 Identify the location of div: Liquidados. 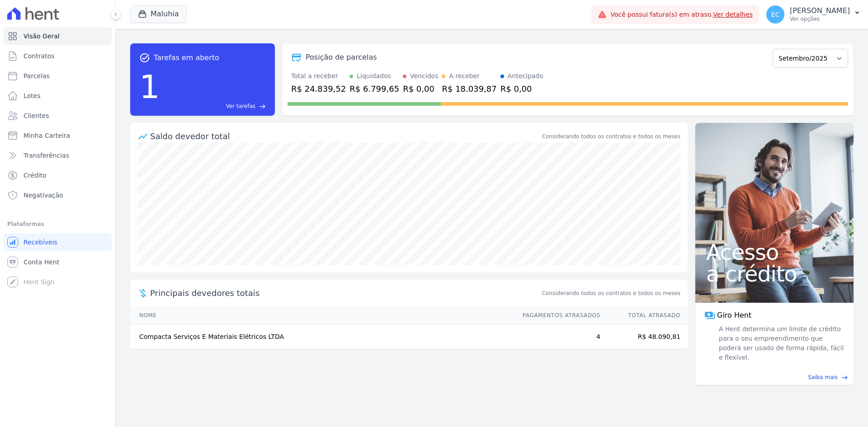
(374, 76).